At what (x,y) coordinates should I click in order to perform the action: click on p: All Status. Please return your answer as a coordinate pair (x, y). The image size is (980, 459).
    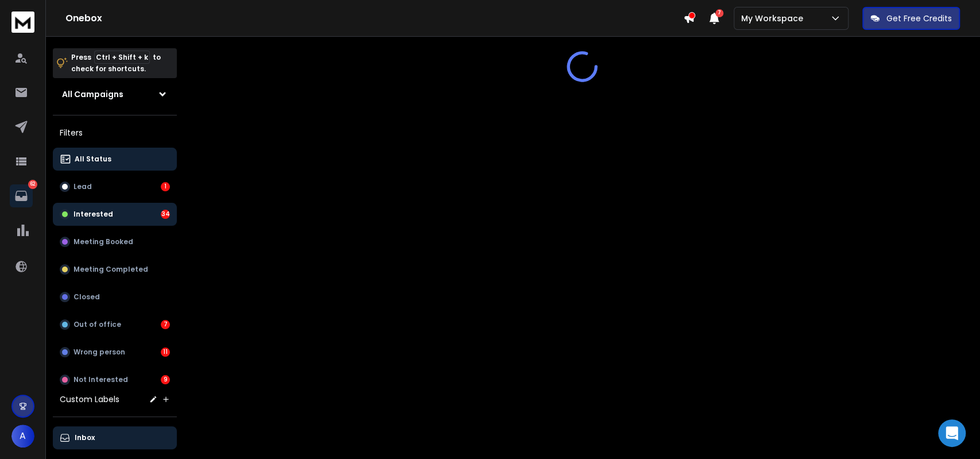
    Looking at the image, I should click on (93, 159).